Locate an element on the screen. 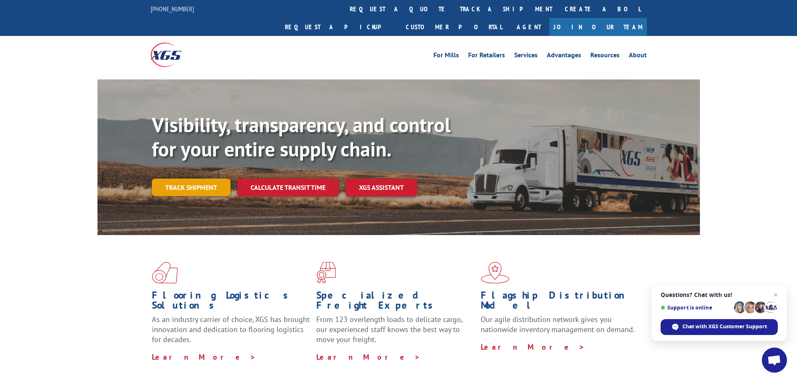 Image resolution: width=797 pixels, height=381 pixels. a: Services is located at coordinates (526, 57).